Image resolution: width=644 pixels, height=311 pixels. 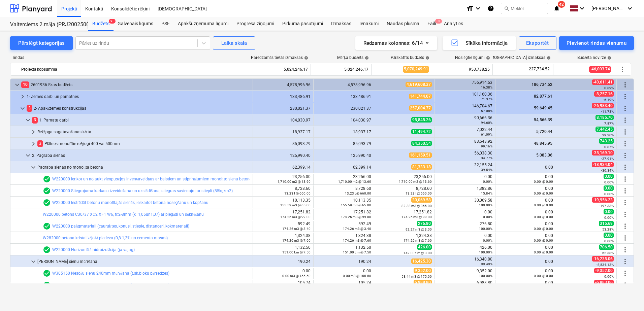 I want to click on div: Laika skala, so click(x=234, y=43).